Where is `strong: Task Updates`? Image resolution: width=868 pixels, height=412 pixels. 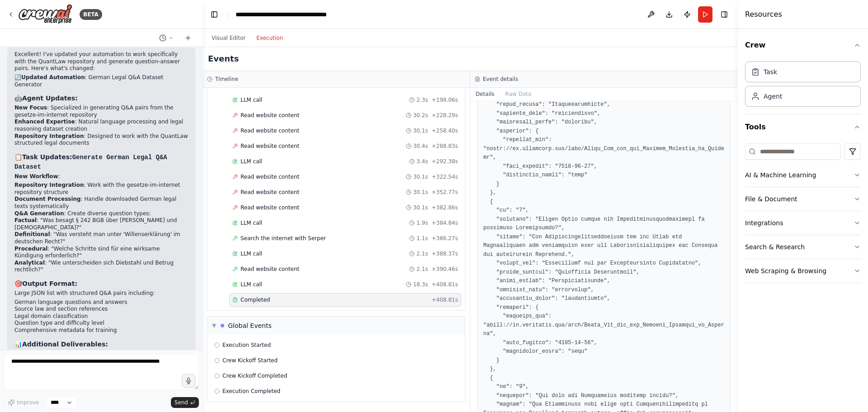
strong: Task Updates is located at coordinates (45, 157).